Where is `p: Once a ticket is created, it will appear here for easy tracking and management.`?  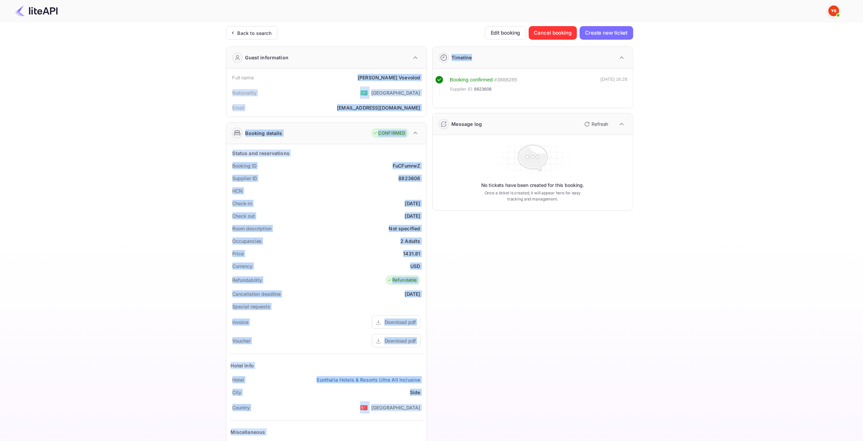 p: Once a ticket is created, it will appear here for easy tracking and management. is located at coordinates (533, 196).